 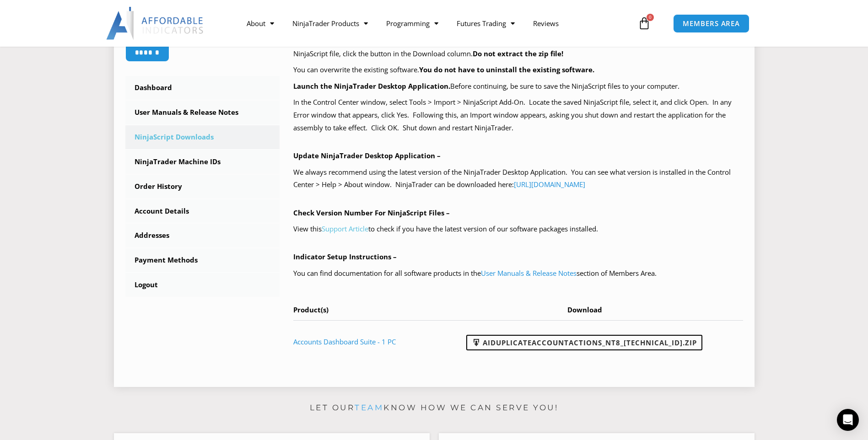 I want to click on b: Update NinjaTrader Desktop Application –, so click(x=367, y=155).